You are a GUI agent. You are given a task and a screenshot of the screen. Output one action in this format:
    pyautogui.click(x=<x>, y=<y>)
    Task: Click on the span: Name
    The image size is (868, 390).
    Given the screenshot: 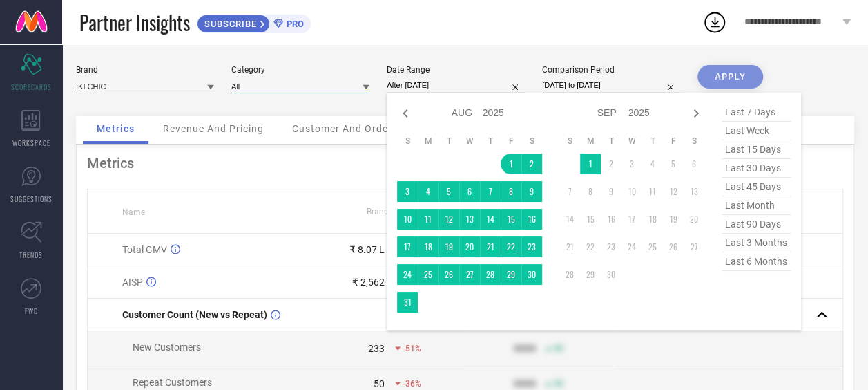 What is the action you would take?
    pyautogui.click(x=133, y=212)
    